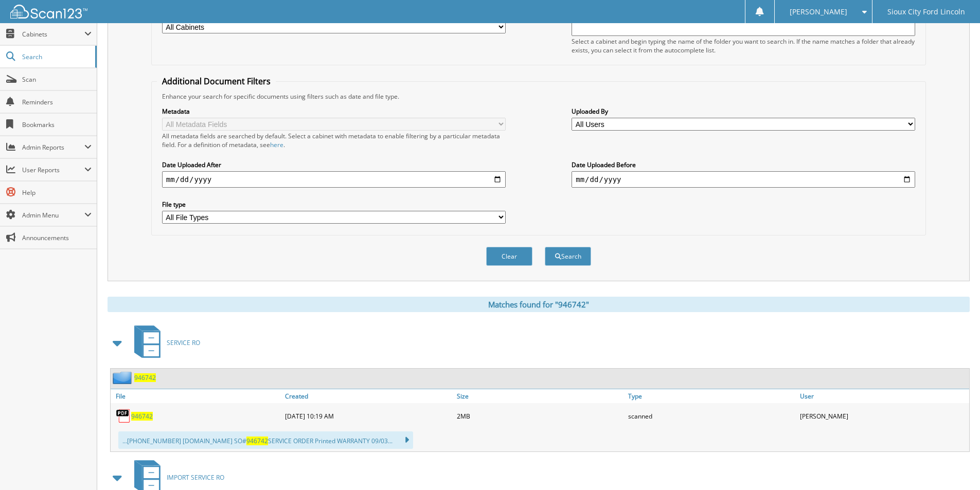 This screenshot has width=980, height=490. I want to click on div: Matches found for "946742", so click(539, 304).